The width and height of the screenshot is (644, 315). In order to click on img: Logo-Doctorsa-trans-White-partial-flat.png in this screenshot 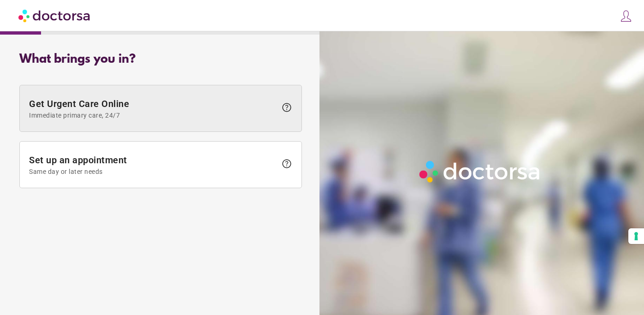, I will do `click(480, 171)`.